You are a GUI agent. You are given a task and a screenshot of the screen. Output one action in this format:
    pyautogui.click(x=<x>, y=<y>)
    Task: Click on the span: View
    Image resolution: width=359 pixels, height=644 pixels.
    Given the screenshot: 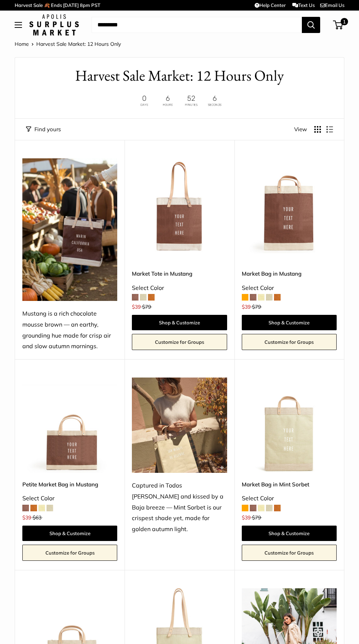 What is the action you would take?
    pyautogui.click(x=300, y=130)
    